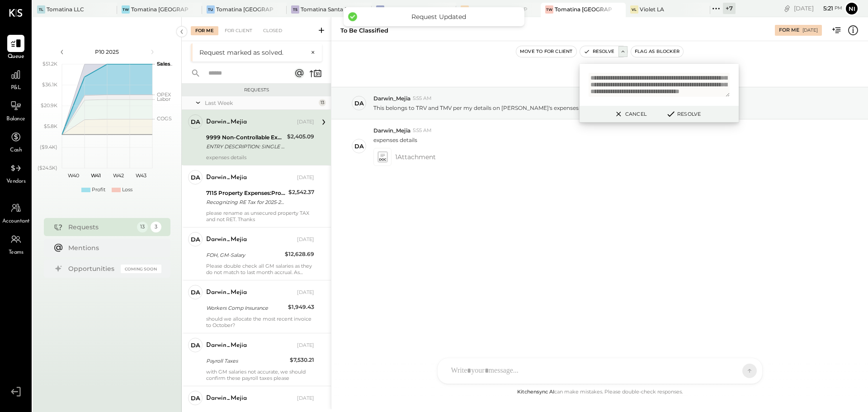  I want to click on button: Ni, so click(852, 9).